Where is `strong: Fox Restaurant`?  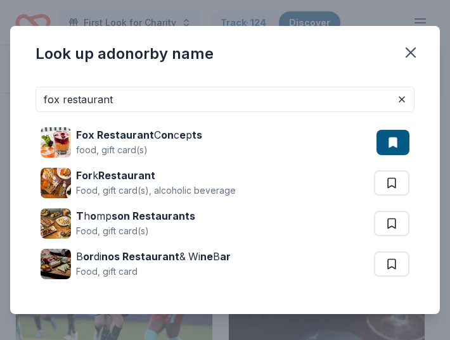 strong: Fox Restaurant is located at coordinates (115, 135).